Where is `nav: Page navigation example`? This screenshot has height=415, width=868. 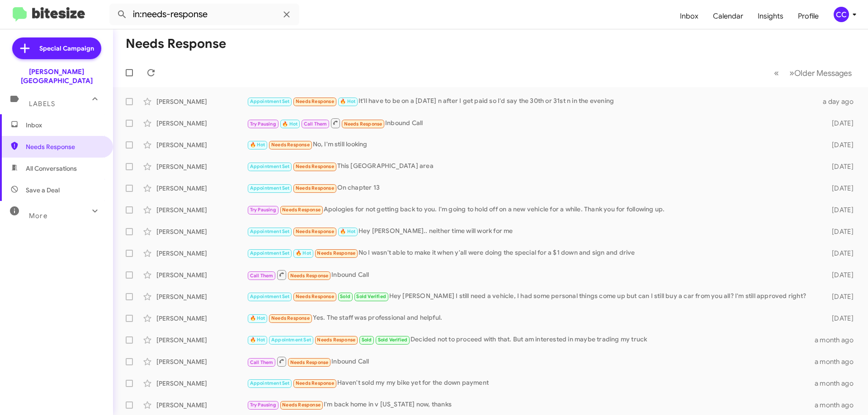
nav: Page navigation example is located at coordinates (813, 73).